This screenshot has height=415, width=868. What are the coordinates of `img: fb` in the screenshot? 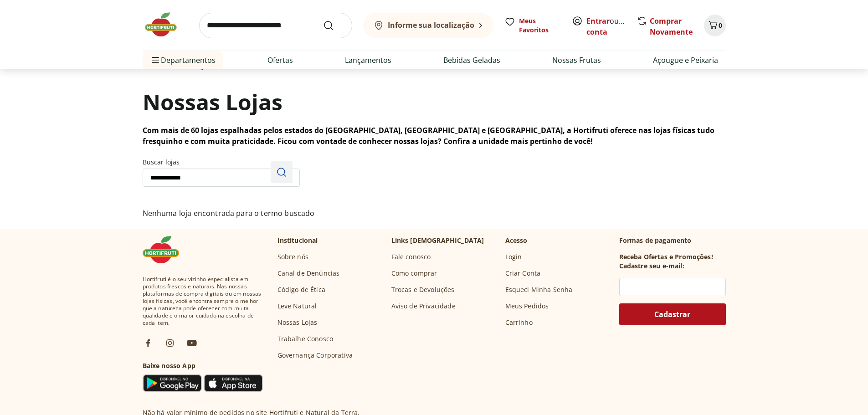 It's located at (148, 343).